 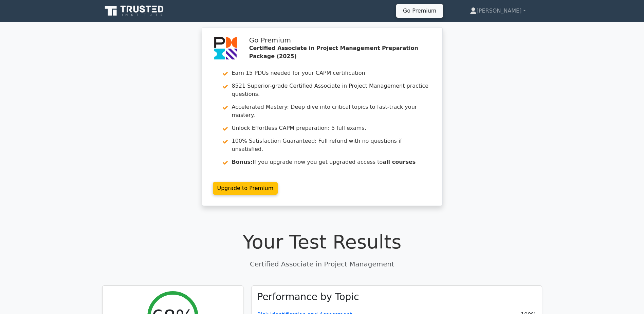 I want to click on a: Upgrade to Premium, so click(x=245, y=189).